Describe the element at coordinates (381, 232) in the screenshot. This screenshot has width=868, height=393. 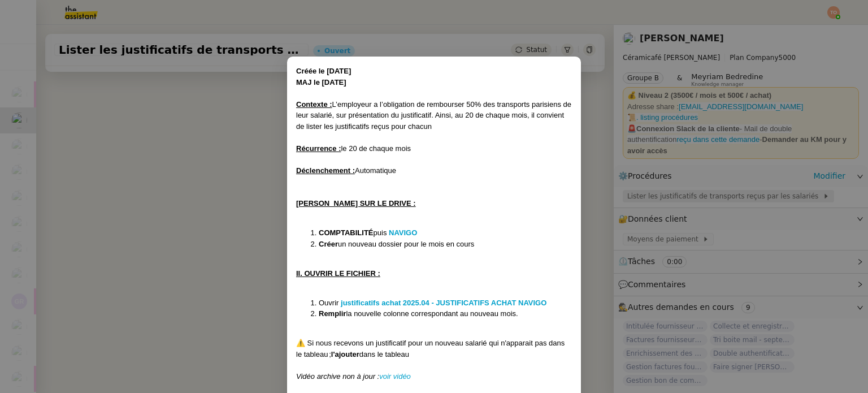
I see `span: puis` at that location.